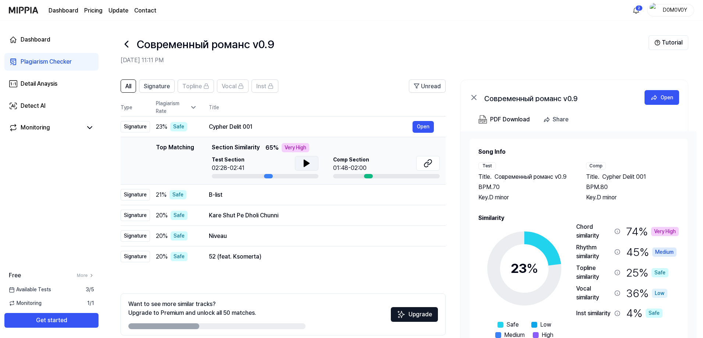  I want to click on div: Test, so click(487, 166).